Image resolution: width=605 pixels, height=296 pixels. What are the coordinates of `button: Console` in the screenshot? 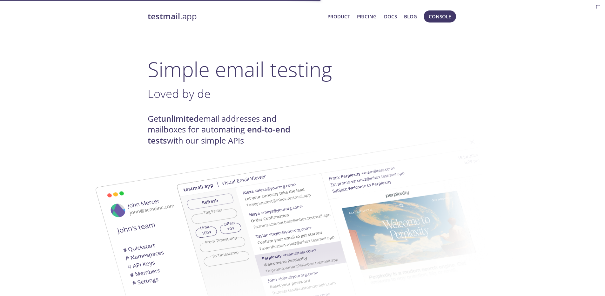 It's located at (440, 17).